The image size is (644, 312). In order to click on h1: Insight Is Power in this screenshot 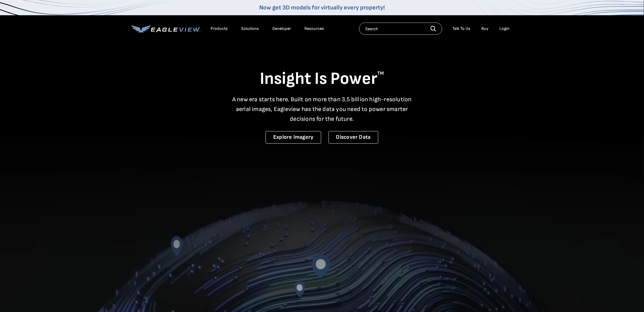, I will do `click(322, 79)`.